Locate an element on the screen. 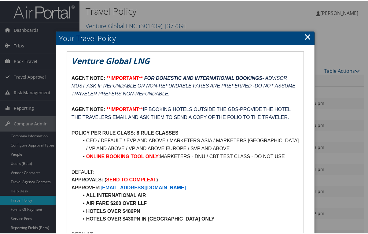 Image resolution: width=368 pixels, height=234 pixels. u: POLICY PER RULE CLASS: 8 RULE CLASSES is located at coordinates (125, 132).